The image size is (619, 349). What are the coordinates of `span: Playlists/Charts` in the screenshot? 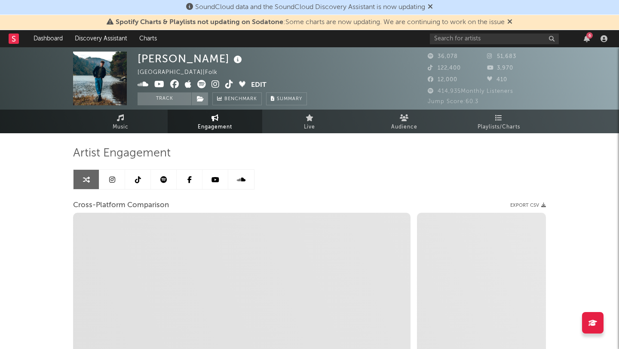 It's located at (499, 127).